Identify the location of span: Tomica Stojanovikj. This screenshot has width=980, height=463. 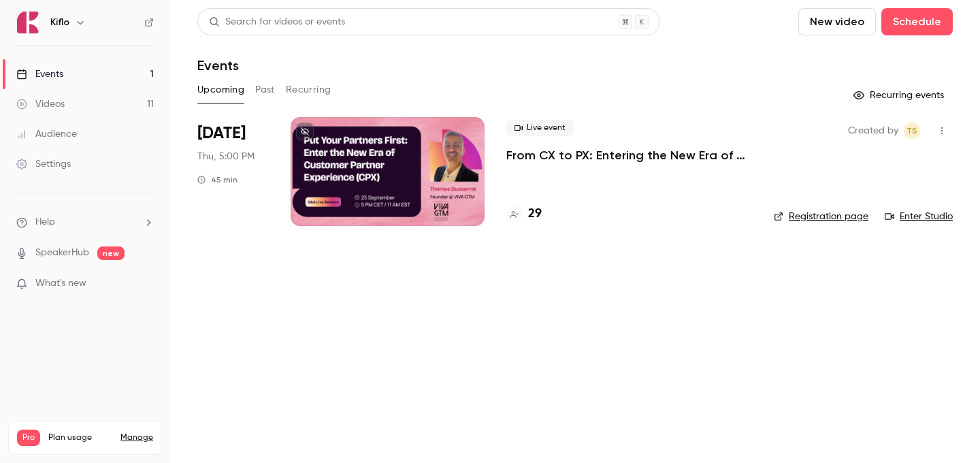
(913, 131).